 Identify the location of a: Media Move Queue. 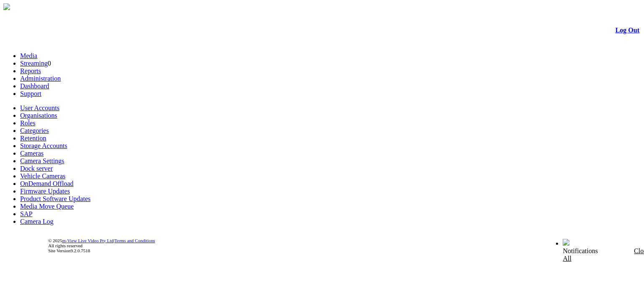
(47, 206).